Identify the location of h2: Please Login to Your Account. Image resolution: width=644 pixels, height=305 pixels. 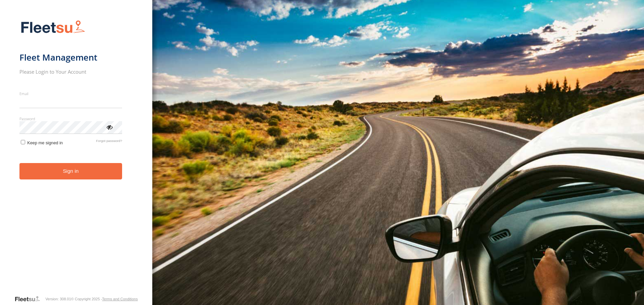
(71, 72).